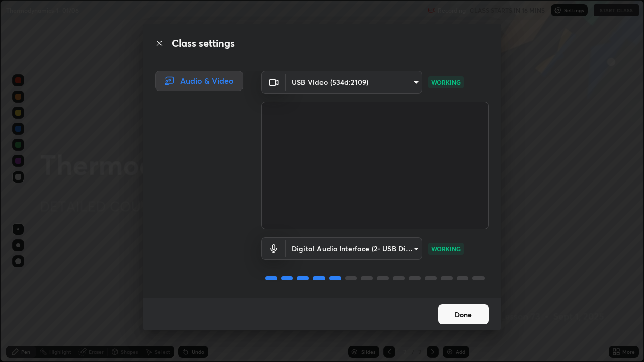 The height and width of the screenshot is (362, 644). Describe the element at coordinates (199, 81) in the screenshot. I see `div: Audio & Video` at that location.